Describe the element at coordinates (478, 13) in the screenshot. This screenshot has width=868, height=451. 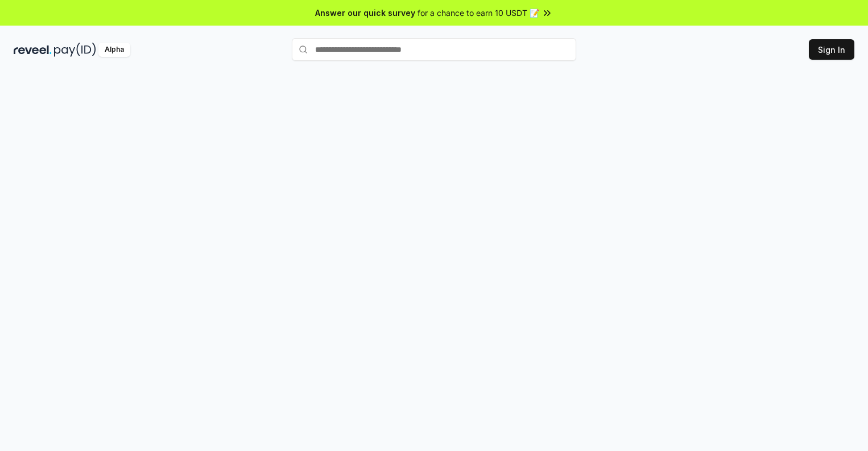
I see `span: for a chance to earn 10 USDT 📝` at that location.